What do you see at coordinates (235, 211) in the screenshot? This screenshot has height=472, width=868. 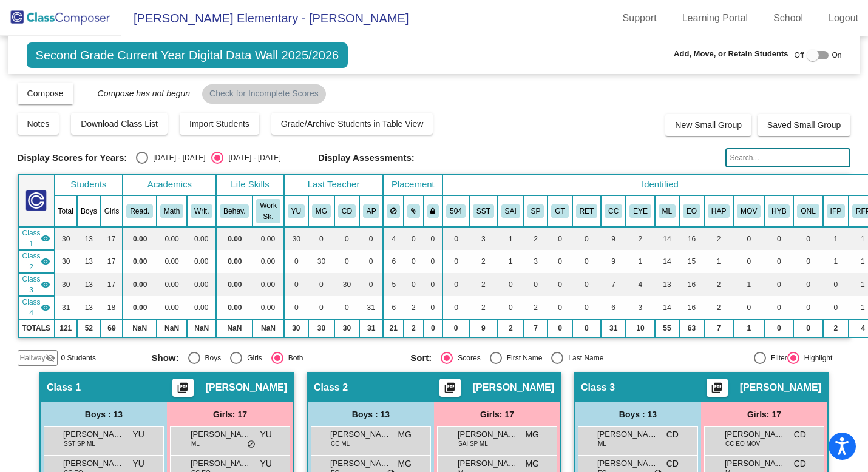 I see `button: Behav.` at bounding box center [235, 211].